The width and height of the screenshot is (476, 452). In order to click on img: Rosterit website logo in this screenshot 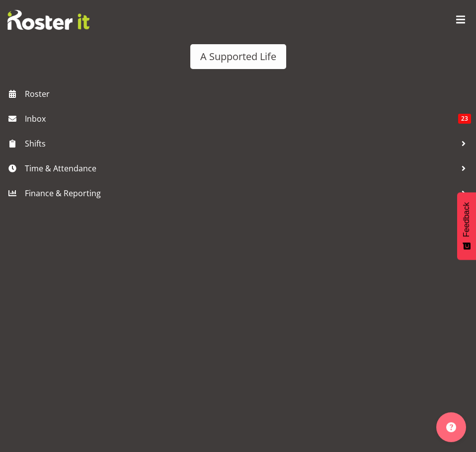, I will do `click(48, 20)`.